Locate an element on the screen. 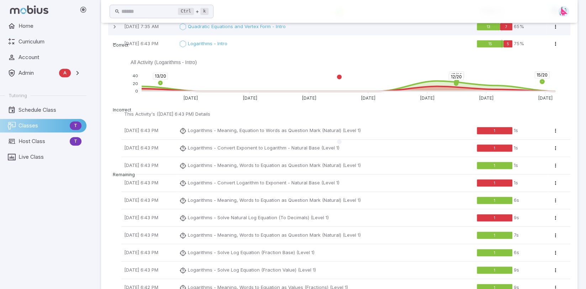 Image resolution: width=586 pixels, height=289 pixels. p: Quadratic Equations and Vertex Form - Intro is located at coordinates (237, 27).